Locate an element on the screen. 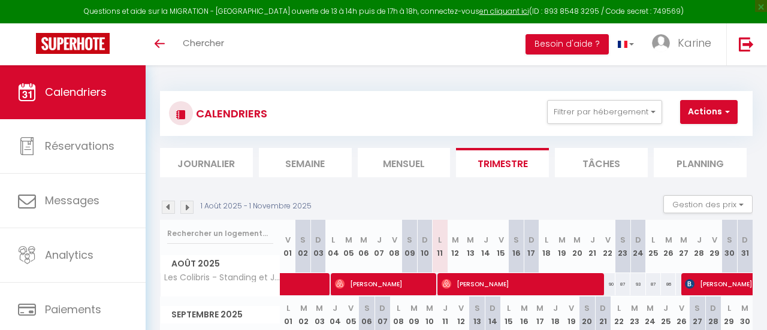  th: 19 is located at coordinates (562, 246).